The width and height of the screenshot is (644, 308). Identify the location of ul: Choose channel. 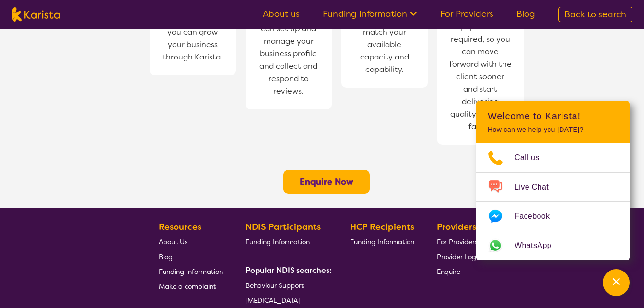
(553, 201).